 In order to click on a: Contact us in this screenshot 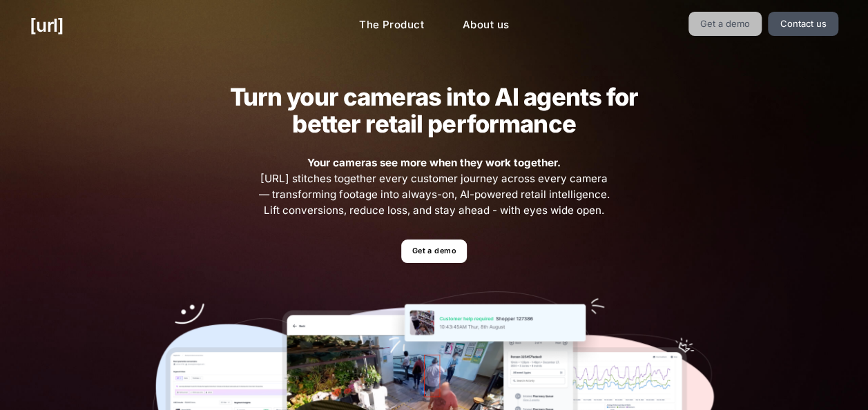, I will do `click(803, 23)`.